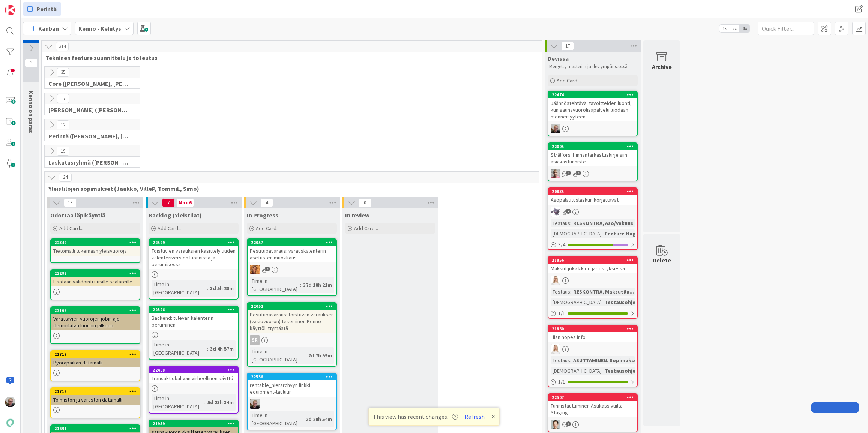 Image resolution: width=868 pixels, height=433 pixels. Describe the element at coordinates (47, 9) in the screenshot. I see `span: Perintä` at that location.